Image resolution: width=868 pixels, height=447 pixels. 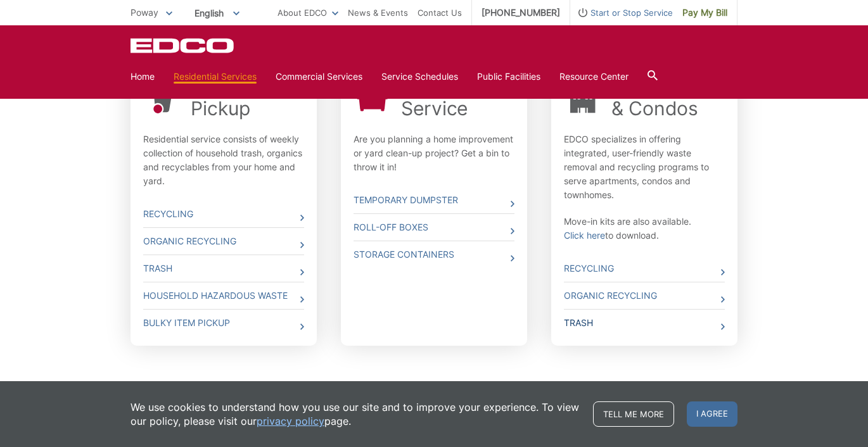 What do you see at coordinates (319, 76) in the screenshot?
I see `a: Commercial Services` at bounding box center [319, 76].